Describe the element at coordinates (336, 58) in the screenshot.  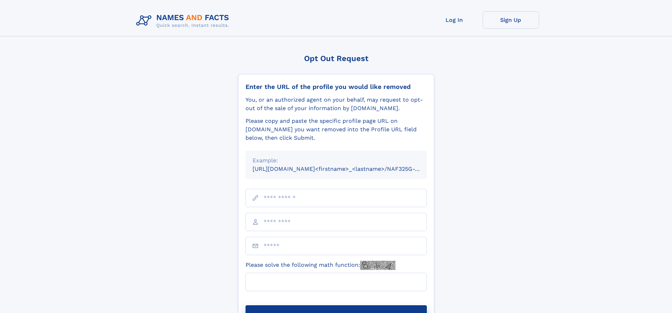
I see `div: Opt Out Request` at that location.